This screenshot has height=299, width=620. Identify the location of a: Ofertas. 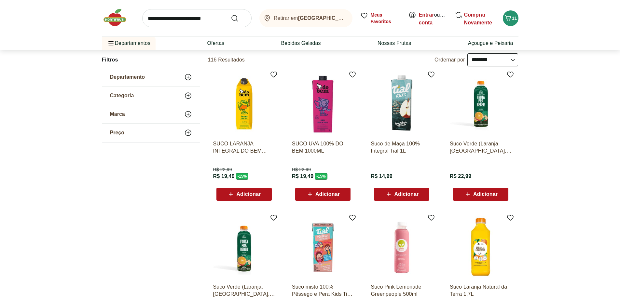
(215, 43).